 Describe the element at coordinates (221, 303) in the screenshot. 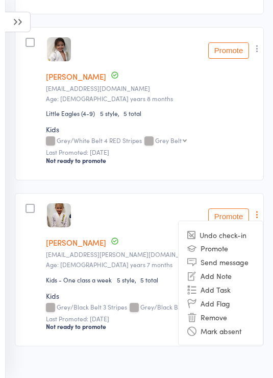

I see `li: Add Flag` at that location.